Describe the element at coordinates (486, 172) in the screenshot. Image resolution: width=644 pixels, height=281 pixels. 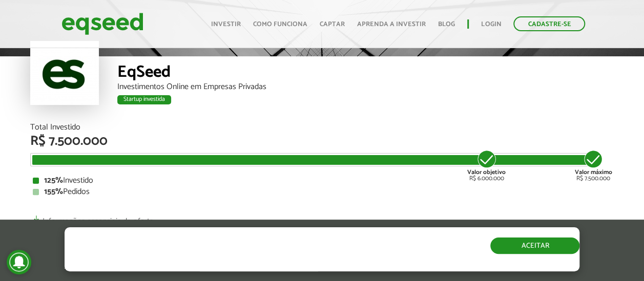
I see `strong: Valor objetivo` at that location.